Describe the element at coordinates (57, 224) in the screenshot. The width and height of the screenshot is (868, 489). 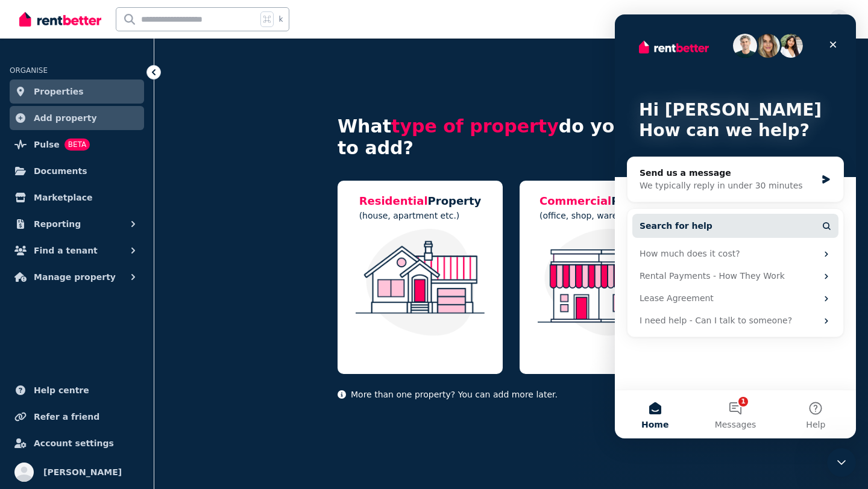
I see `span: Reporting` at that location.